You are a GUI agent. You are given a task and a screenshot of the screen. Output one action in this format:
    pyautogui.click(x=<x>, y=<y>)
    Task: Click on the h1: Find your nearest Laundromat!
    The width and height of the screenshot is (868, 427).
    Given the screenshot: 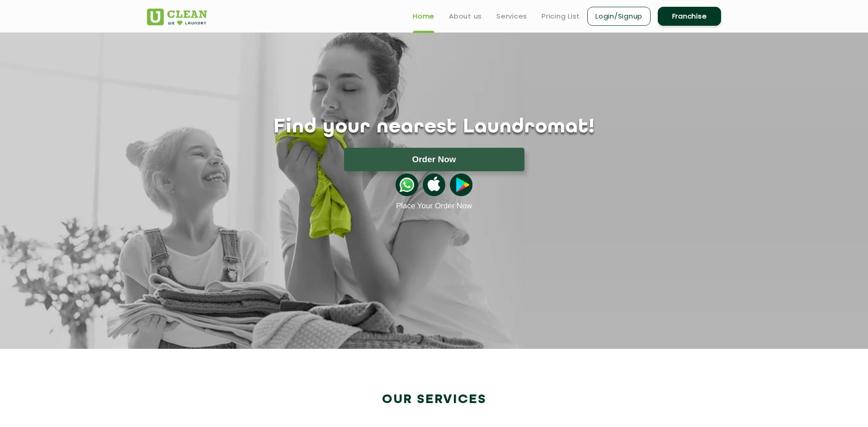 What is the action you would take?
    pyautogui.click(x=434, y=127)
    